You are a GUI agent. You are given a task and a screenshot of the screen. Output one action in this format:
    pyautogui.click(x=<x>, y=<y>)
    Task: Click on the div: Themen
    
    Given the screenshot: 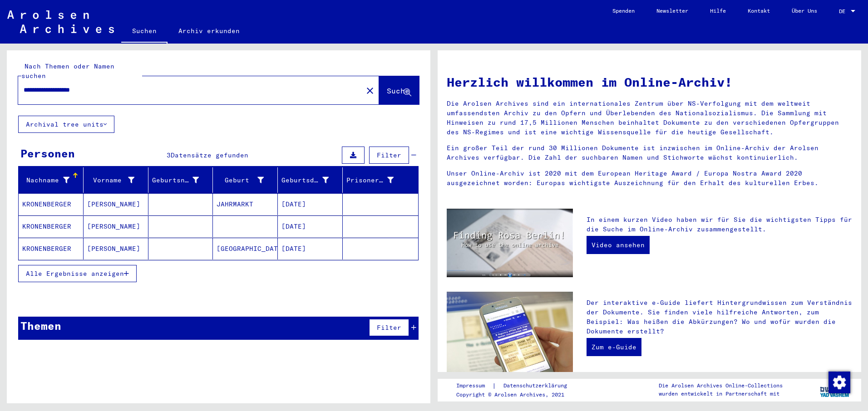 What is the action you would take?
    pyautogui.click(x=40, y=326)
    